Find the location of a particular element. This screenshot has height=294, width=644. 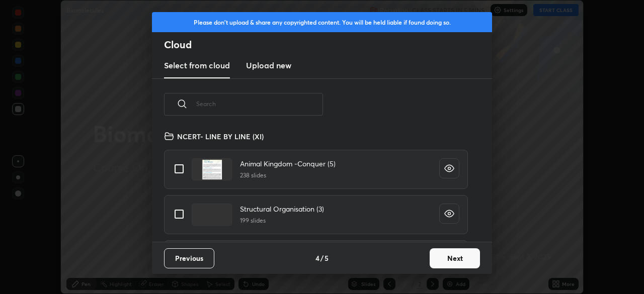

input: Search is located at coordinates (260, 103).